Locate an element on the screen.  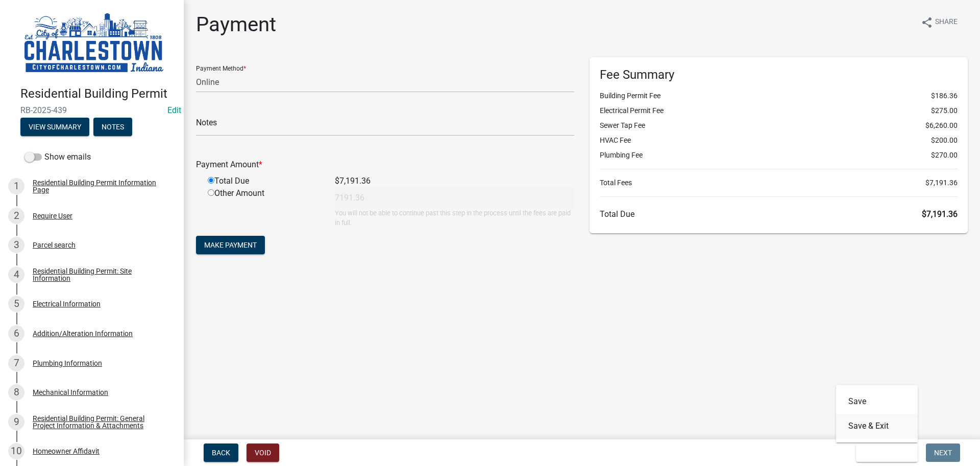
div: Plumbing Information is located at coordinates (67, 362).